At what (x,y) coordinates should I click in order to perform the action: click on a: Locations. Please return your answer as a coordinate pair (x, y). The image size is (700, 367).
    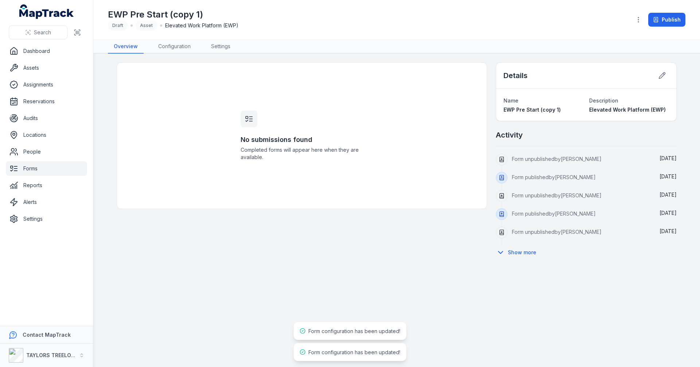
    Looking at the image, I should click on (46, 135).